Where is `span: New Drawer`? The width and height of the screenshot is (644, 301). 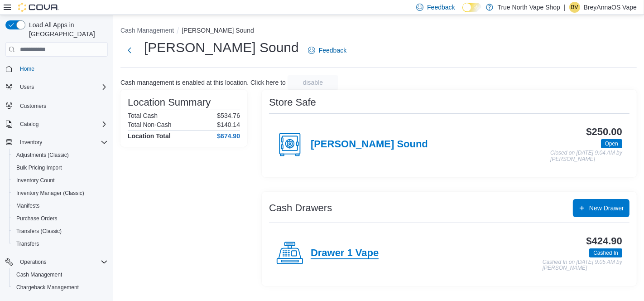
span: New Drawer is located at coordinates (606, 208).